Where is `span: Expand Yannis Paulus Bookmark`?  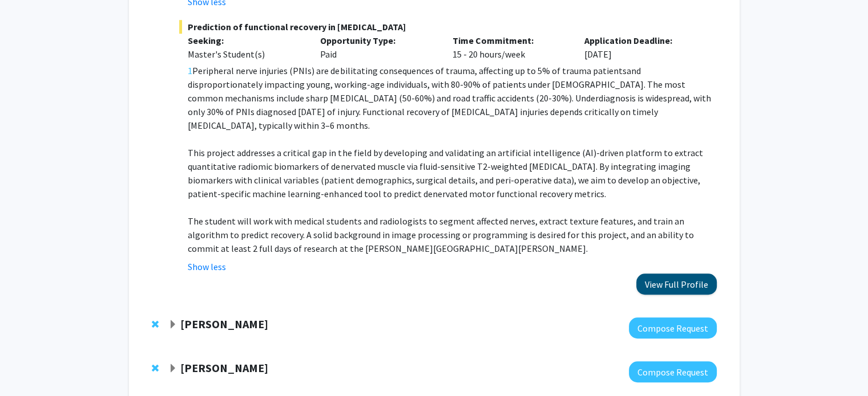 span: Expand Yannis Paulus Bookmark is located at coordinates (173, 325).